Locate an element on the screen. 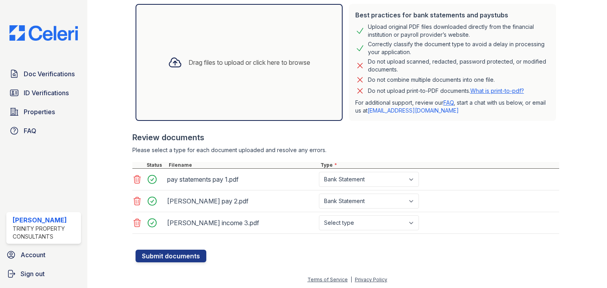  a: ID Verifications is located at coordinates (43, 93).